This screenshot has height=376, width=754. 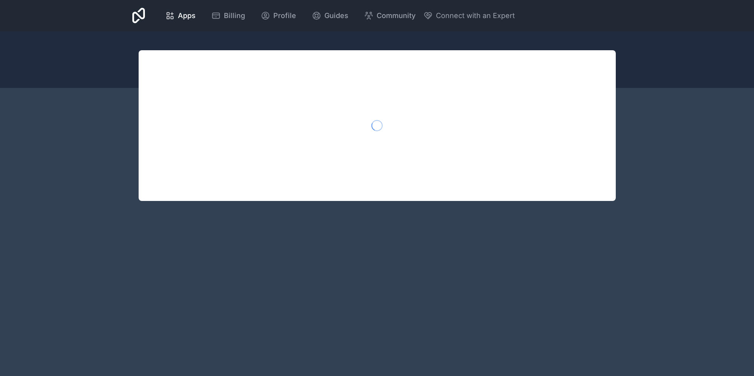 I want to click on span: Profile, so click(x=285, y=16).